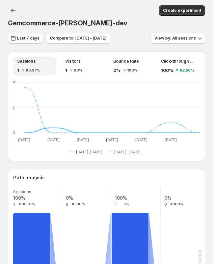 This screenshot has height=264, width=213. I want to click on span: Last 7 days, so click(28, 38).